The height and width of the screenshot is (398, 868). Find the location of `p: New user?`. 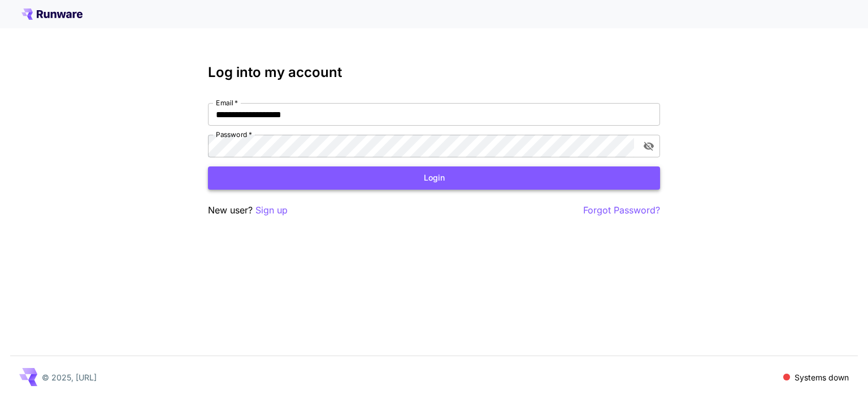

p: New user? is located at coordinates (248, 210).